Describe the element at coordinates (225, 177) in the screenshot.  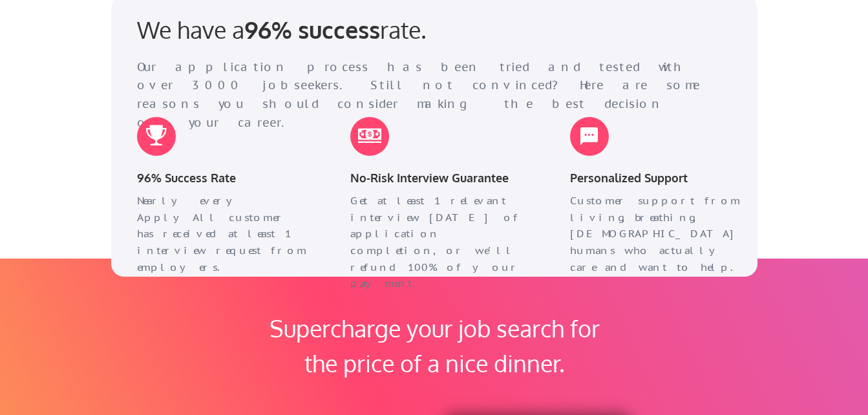
I see `div: 96% Success Rate` at that location.